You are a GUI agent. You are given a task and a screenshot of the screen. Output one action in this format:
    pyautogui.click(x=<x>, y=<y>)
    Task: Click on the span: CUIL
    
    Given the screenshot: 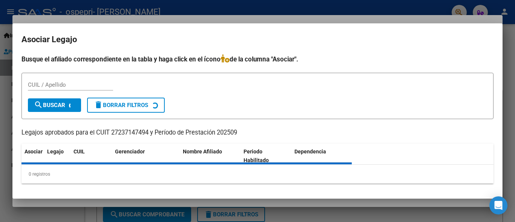 What is the action you would take?
    pyautogui.click(x=79, y=151)
    